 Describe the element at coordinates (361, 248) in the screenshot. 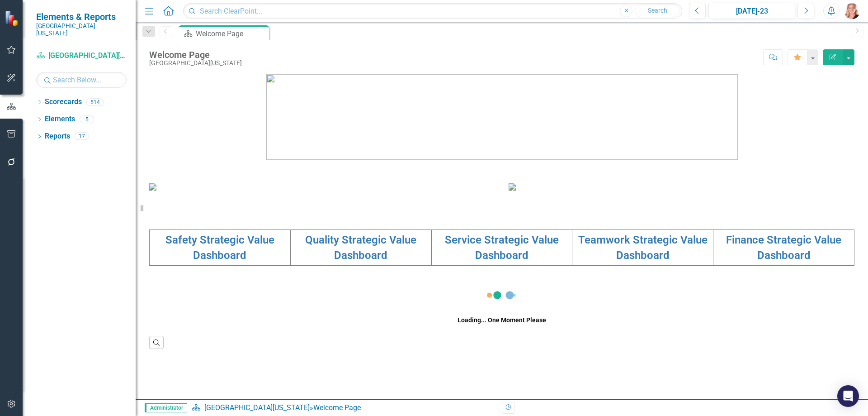

I see `a: Quality Strategic Value Dashboard` at that location.